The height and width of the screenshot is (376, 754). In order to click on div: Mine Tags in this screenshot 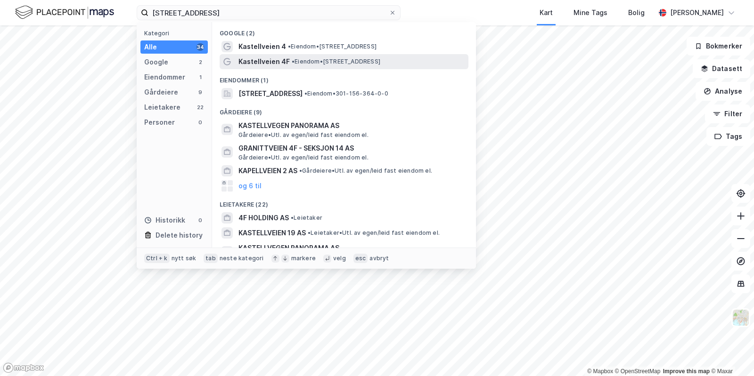, I will do `click(590, 13)`.